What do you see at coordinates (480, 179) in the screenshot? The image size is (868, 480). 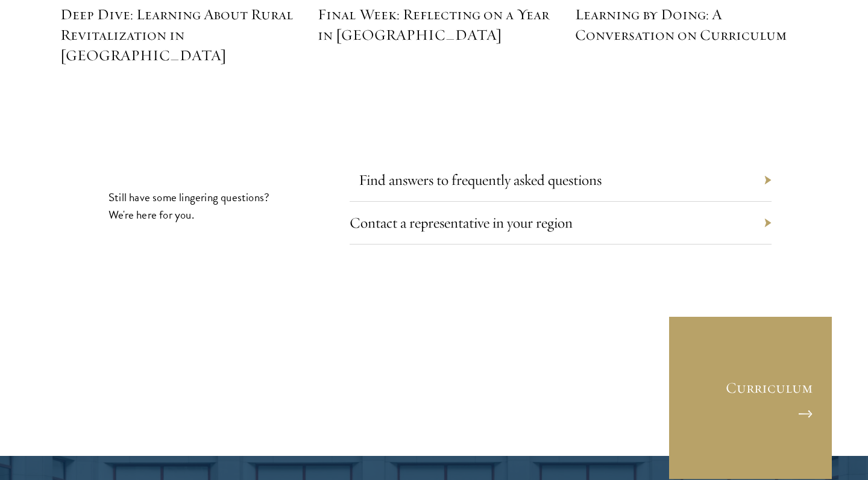 I see `a: Find answers to frequently asked questions` at bounding box center [480, 179].